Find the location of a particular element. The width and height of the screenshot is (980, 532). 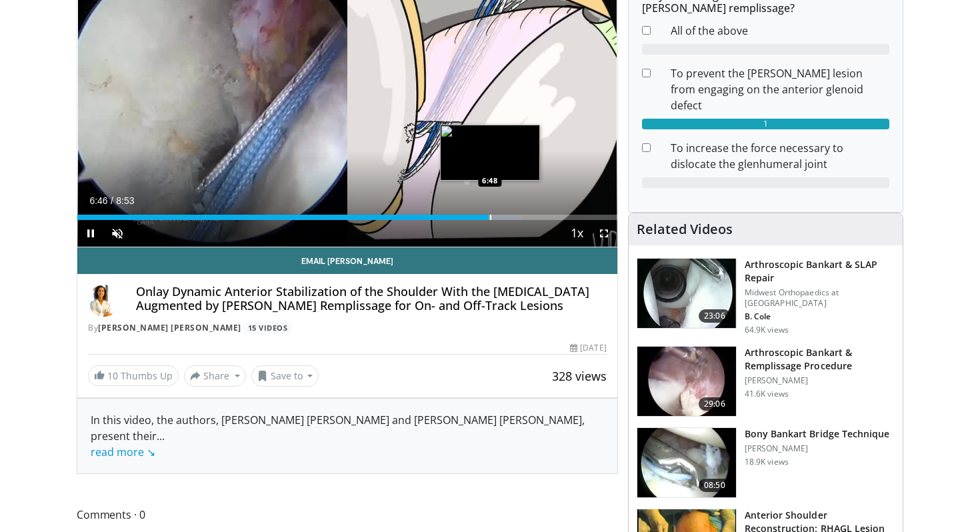

h4: Related Videos is located at coordinates (684, 229).